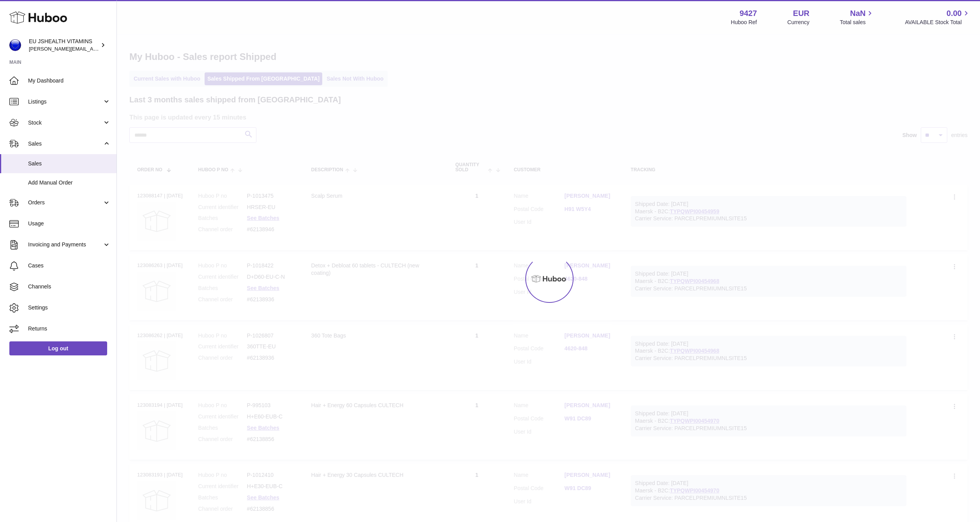  What do you see at coordinates (69, 266) in the screenshot?
I see `span: Cases` at bounding box center [69, 266].